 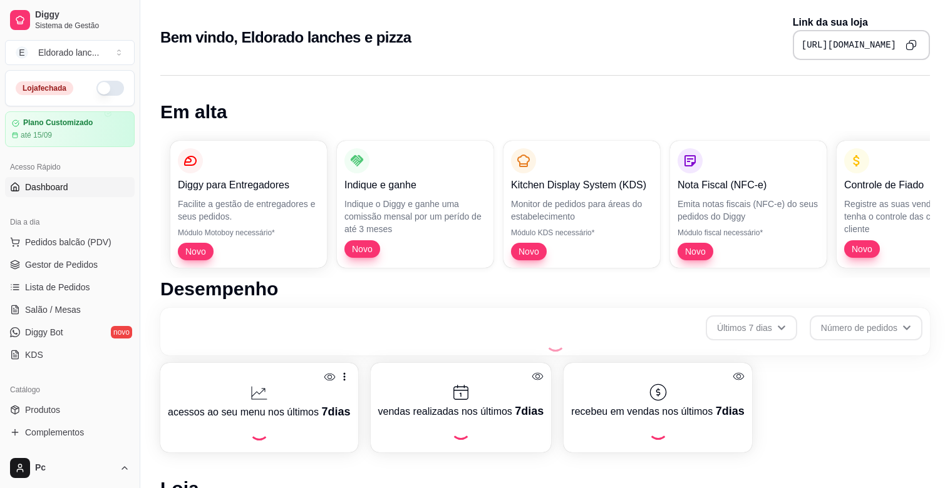 I want to click on div: Catálogo, so click(x=70, y=390).